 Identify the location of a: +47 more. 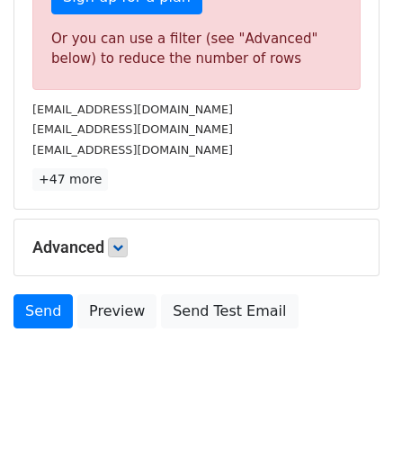
(70, 179).